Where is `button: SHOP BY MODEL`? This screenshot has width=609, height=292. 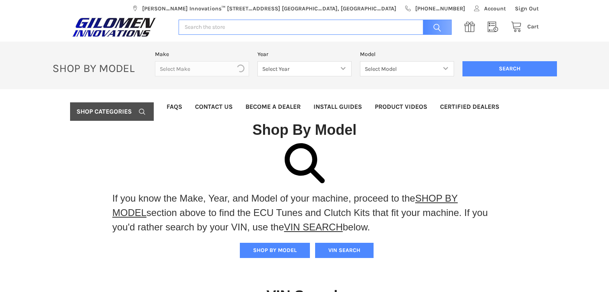
button: SHOP BY MODEL is located at coordinates (275, 251).